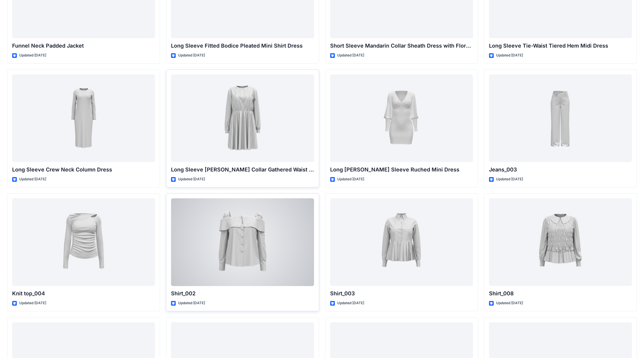 Image resolution: width=644 pixels, height=358 pixels. I want to click on a: Knit top_004, so click(84, 242).